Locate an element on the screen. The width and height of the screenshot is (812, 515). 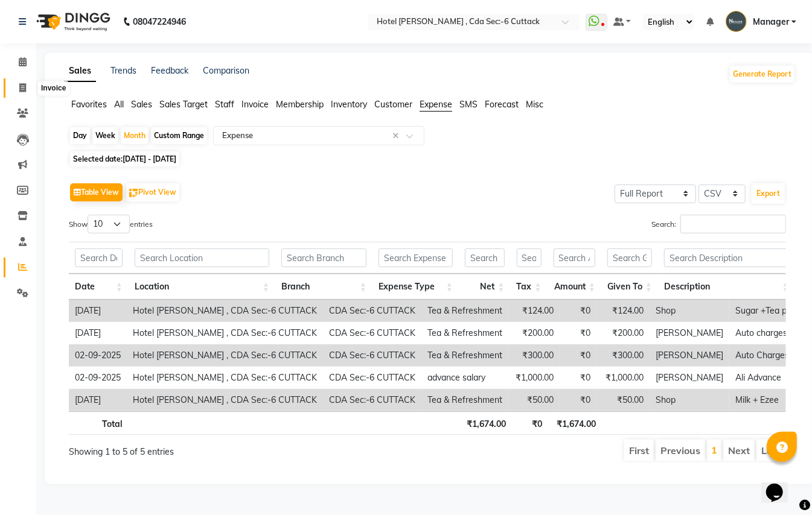
img: pivot.png is located at coordinates (133, 193).